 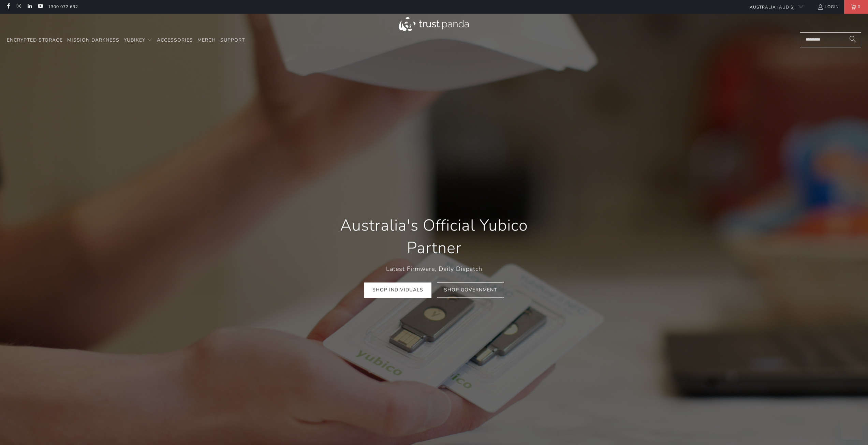 What do you see at coordinates (19, 7) in the screenshot?
I see `a: Trust Panda Australia on Instagram` at bounding box center [19, 7].